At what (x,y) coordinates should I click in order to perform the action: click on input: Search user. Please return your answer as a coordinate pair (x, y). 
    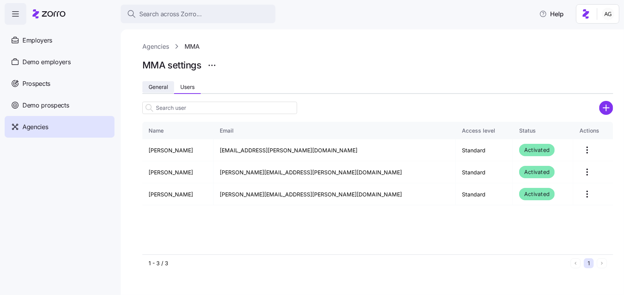
    Looking at the image, I should click on (220, 108).